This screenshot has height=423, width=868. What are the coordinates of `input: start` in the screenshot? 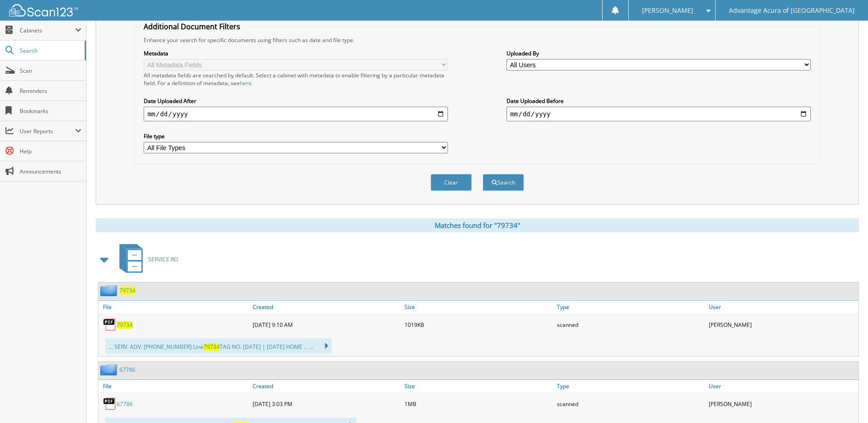 It's located at (296, 114).